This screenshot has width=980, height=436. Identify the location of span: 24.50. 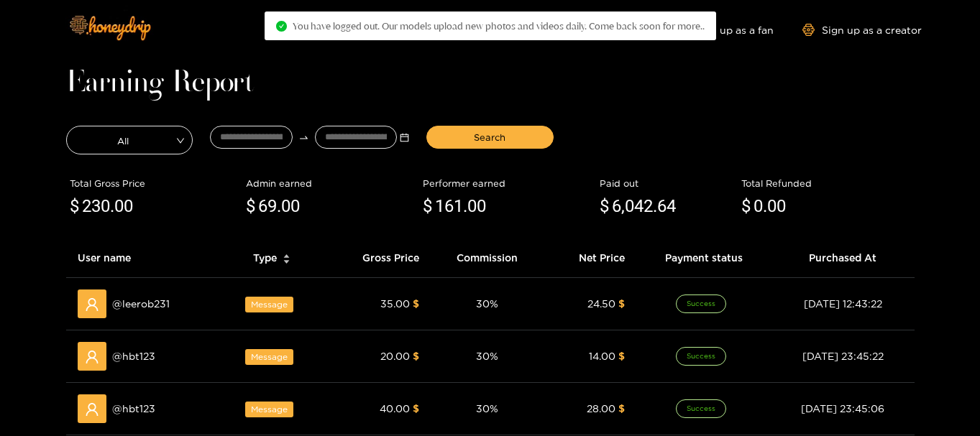
(601, 303).